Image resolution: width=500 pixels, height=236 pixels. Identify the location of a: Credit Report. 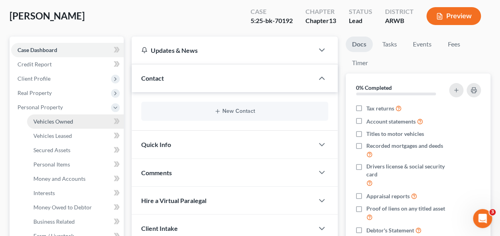
(67, 64).